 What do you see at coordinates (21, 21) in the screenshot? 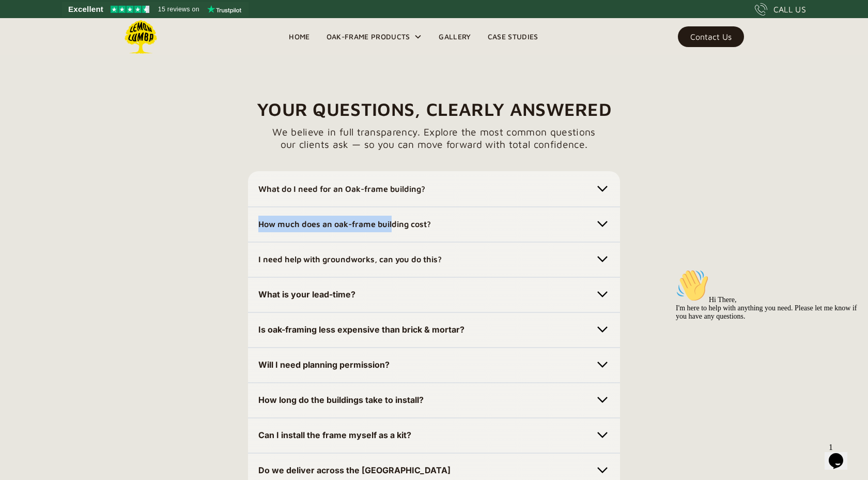
I see `img: :wave:` at bounding box center [21, 21].